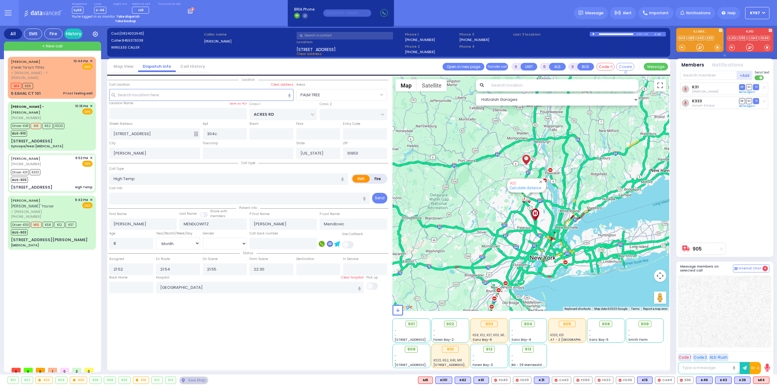 The height and width of the screenshot is (386, 777). I want to click on div: FD40, so click(501, 380).